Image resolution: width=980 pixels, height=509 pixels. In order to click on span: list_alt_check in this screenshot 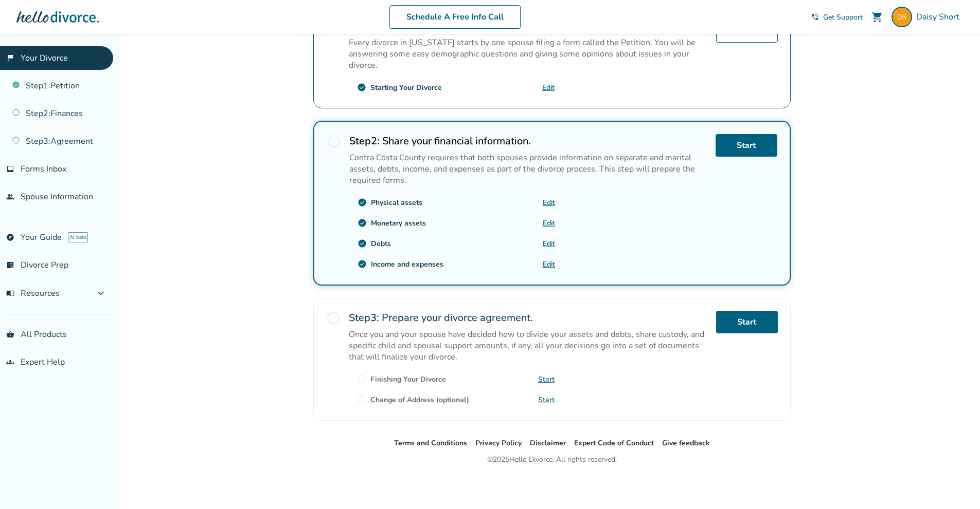, I will do `click(10, 265)`.